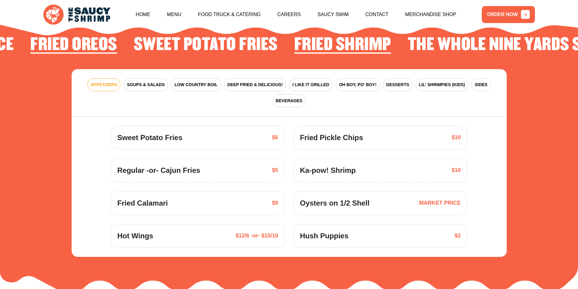 The width and height of the screenshot is (578, 289). Describe the element at coordinates (342, 45) in the screenshot. I see `h2: Fried Shrimp` at that location.